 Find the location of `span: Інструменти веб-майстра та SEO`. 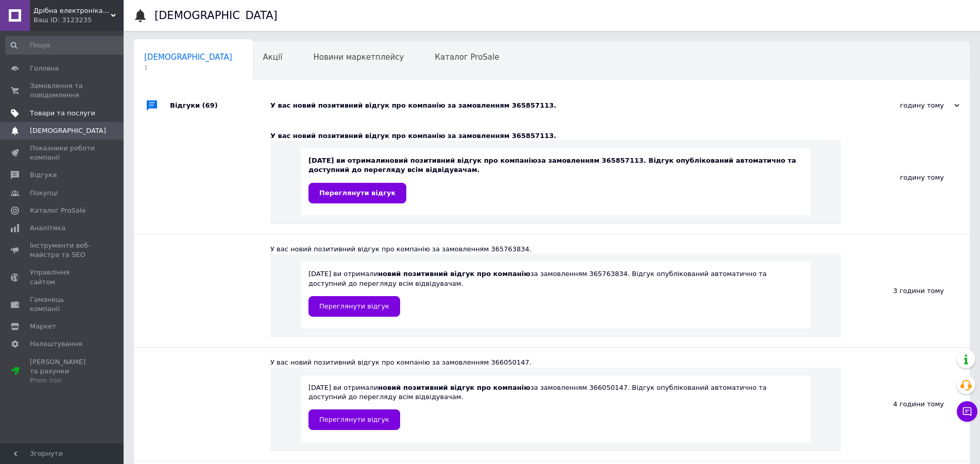

span: Інструменти веб-майстра та SEO is located at coordinates (62, 250).